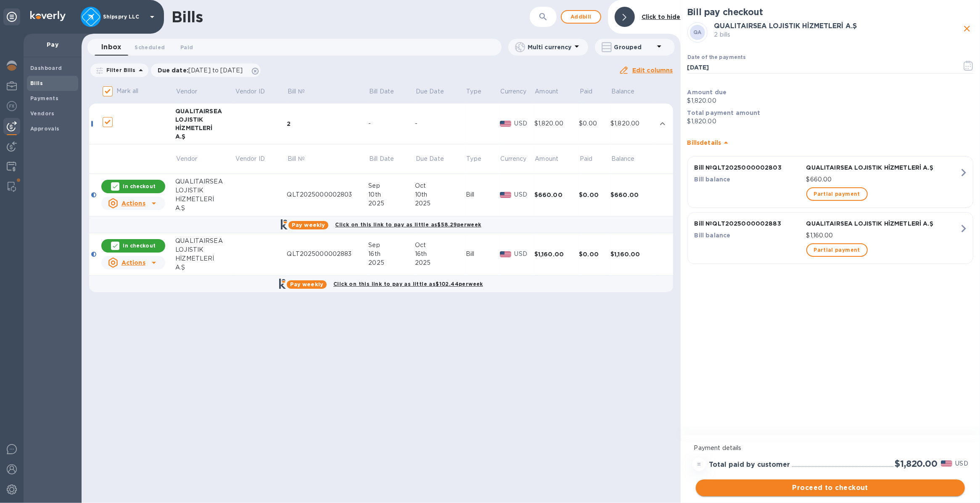 The width and height of the screenshot is (980, 503). What do you see at coordinates (12, 16) in the screenshot?
I see `div: Unpin categories` at bounding box center [12, 16].